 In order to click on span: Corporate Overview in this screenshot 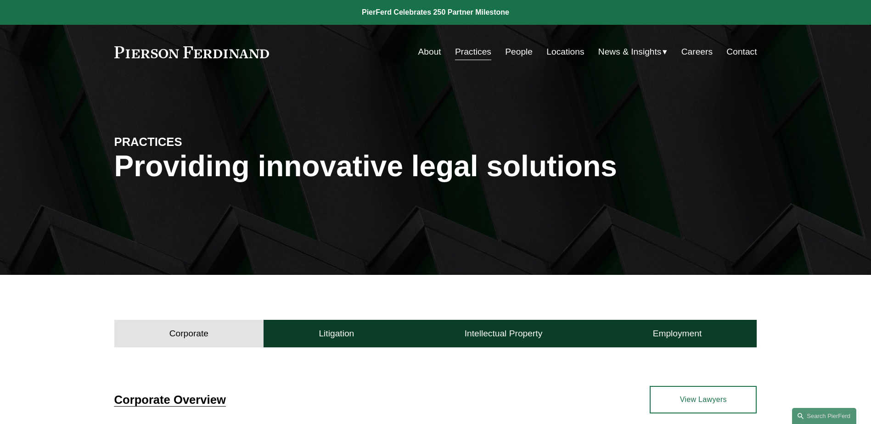, I will do `click(170, 400)`.